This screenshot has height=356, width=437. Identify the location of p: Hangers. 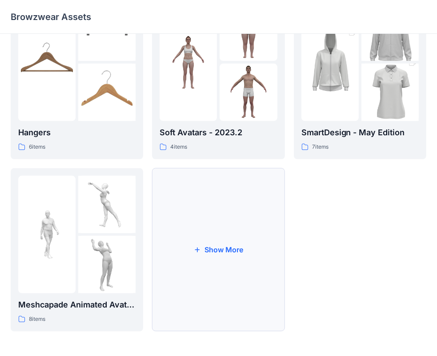
(77, 133).